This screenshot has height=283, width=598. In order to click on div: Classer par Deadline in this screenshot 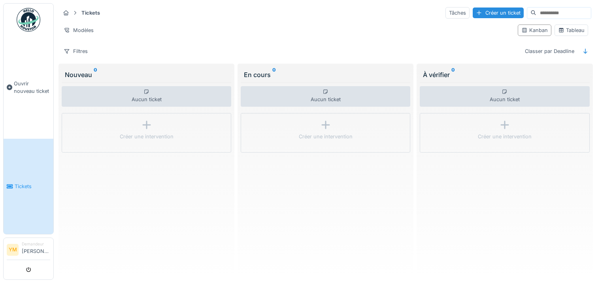, I will do `click(550, 51)`.